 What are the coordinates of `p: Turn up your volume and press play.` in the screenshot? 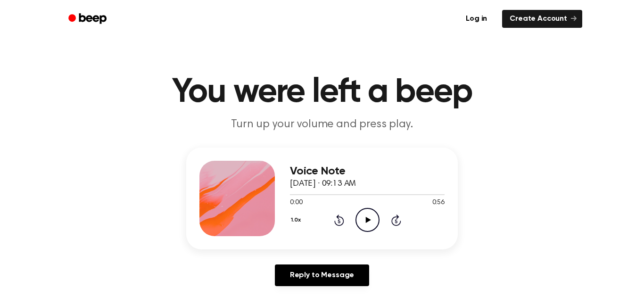 It's located at (322, 125).